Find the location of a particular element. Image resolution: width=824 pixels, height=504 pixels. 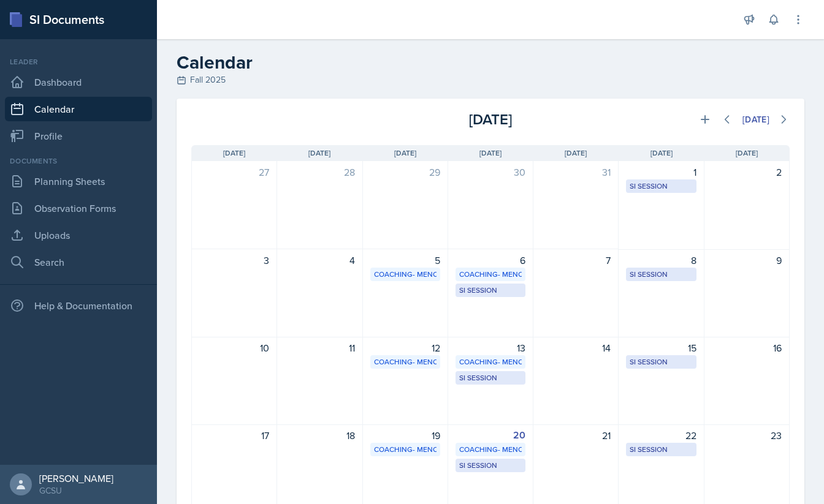

div: 19 is located at coordinates (405, 435).